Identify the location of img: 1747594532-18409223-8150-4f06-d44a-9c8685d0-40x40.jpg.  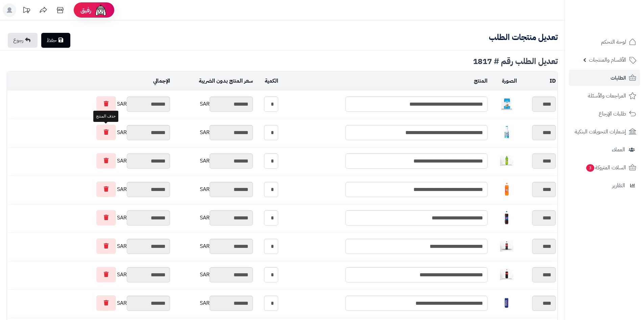
(507, 218).